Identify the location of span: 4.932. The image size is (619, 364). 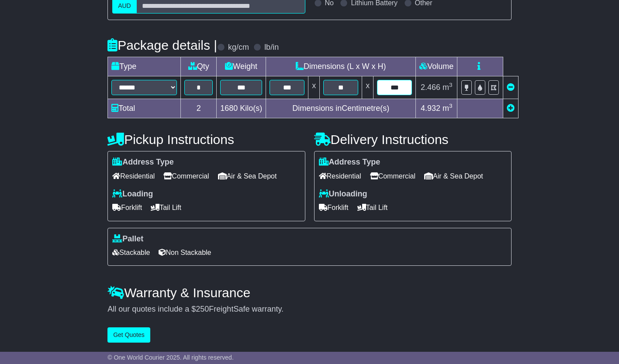
(431, 108).